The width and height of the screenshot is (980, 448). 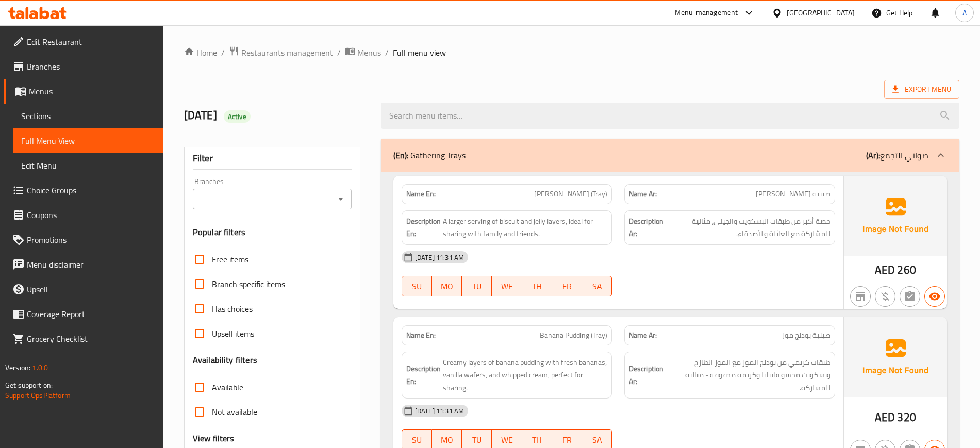 What do you see at coordinates (17, 367) in the screenshot?
I see `span: Version:` at bounding box center [17, 367].